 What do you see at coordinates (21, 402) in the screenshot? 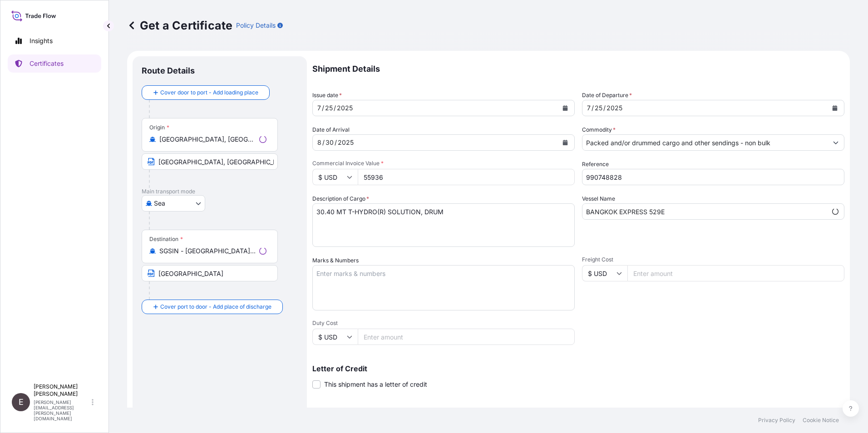
I see `span: E` at bounding box center [21, 402].